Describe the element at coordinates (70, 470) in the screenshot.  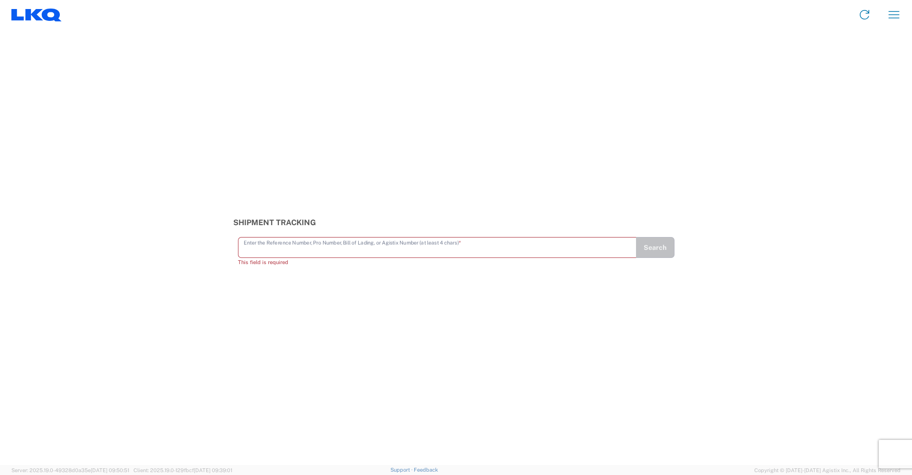
I see `span: Server: 2025.19.0-49328d0a35e` at that location.